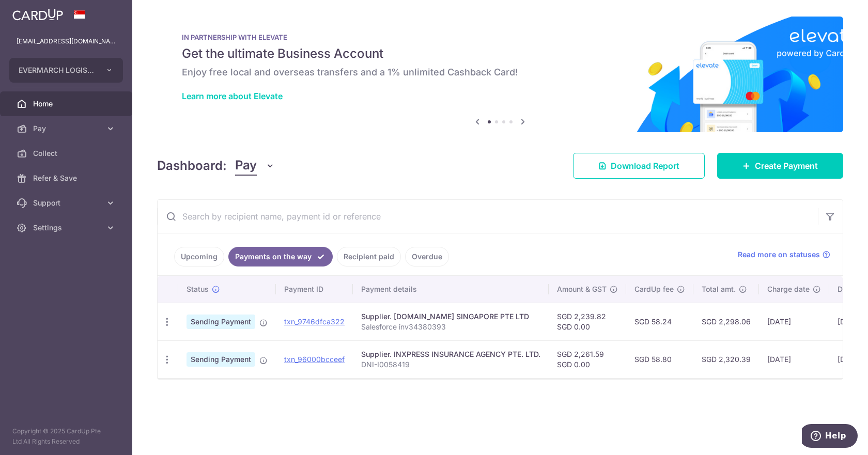  Describe the element at coordinates (786, 166) in the screenshot. I see `span: Create Payment` at that location.